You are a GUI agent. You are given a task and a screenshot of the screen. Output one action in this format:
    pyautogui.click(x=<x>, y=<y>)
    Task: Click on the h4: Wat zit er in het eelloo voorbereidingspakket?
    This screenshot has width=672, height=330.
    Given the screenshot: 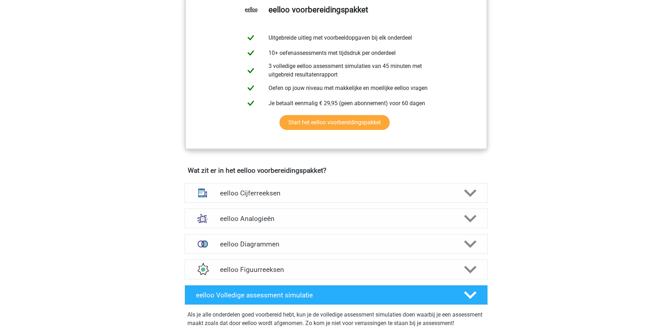 What is the action you would take?
    pyautogui.click(x=336, y=170)
    